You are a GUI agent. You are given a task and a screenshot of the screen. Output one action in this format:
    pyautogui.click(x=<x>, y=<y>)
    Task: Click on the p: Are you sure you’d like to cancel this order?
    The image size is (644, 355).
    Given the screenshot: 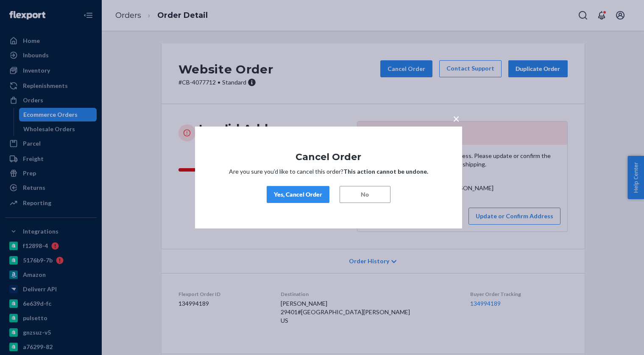 What is the action you would take?
    pyautogui.click(x=329, y=171)
    